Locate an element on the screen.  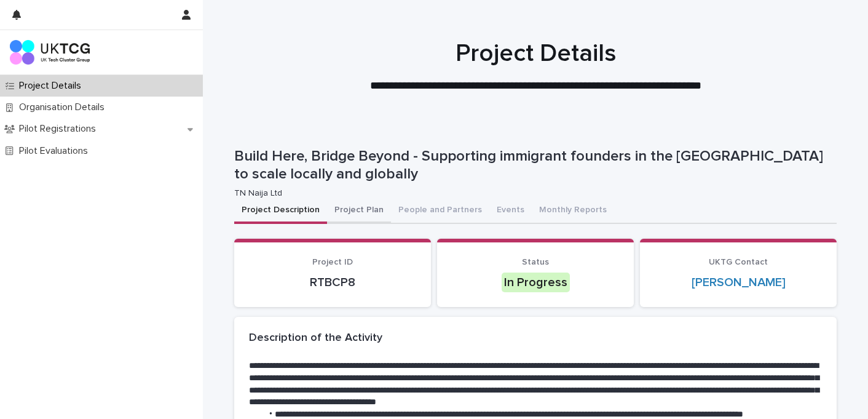
p: Organisation Details is located at coordinates (64, 107).